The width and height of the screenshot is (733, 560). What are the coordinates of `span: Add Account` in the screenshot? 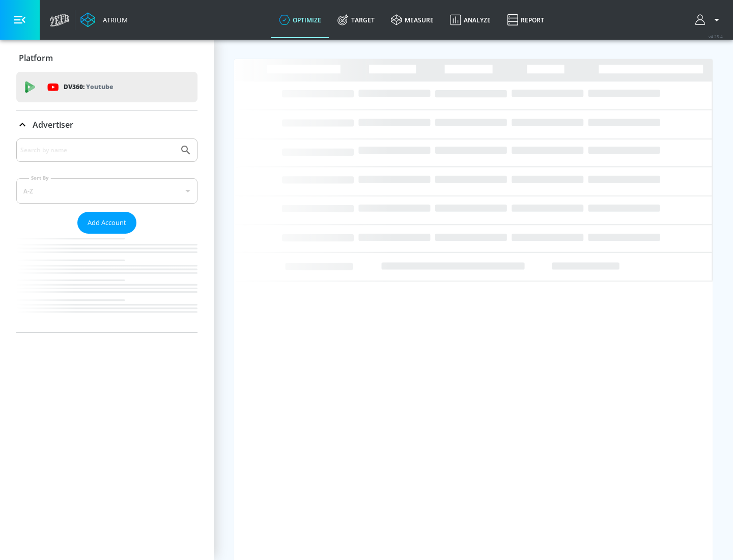 It's located at (107, 222).